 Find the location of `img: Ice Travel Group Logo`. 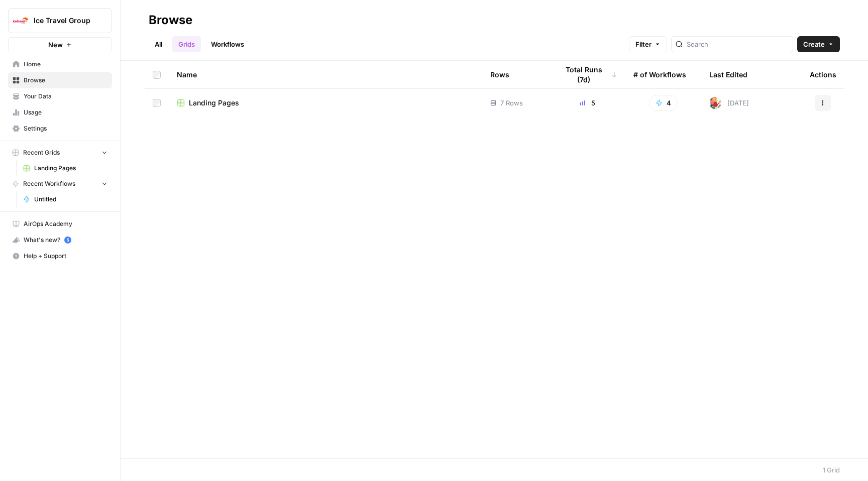

img: Ice Travel Group Logo is located at coordinates (21, 21).